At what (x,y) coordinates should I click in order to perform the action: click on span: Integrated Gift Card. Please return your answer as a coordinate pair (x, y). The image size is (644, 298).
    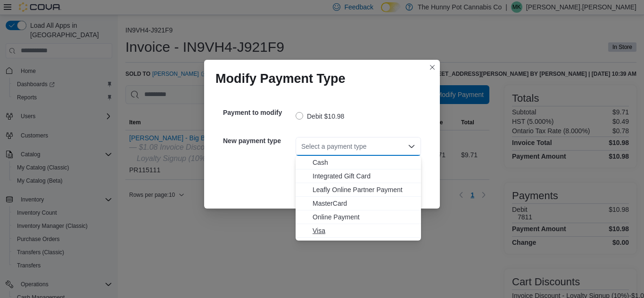
    Looking at the image, I should click on (364, 176).